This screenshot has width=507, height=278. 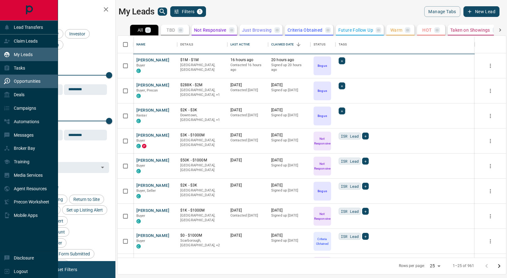 I want to click on p: Taken on Showings, so click(x=470, y=30).